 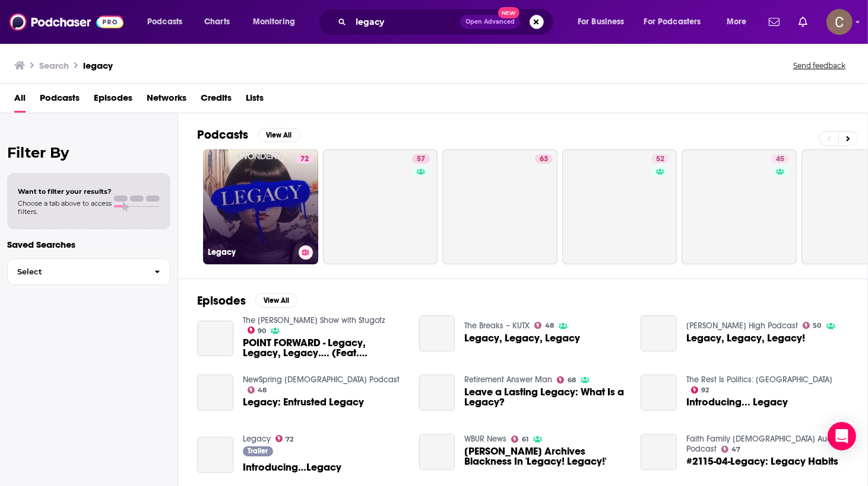 I want to click on img: Podchaser - Follow, Share and Rate Podcasts, so click(x=67, y=22).